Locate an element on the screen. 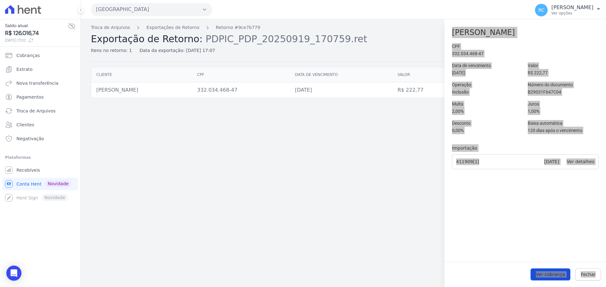  label: Baixa automática is located at coordinates (563, 123).